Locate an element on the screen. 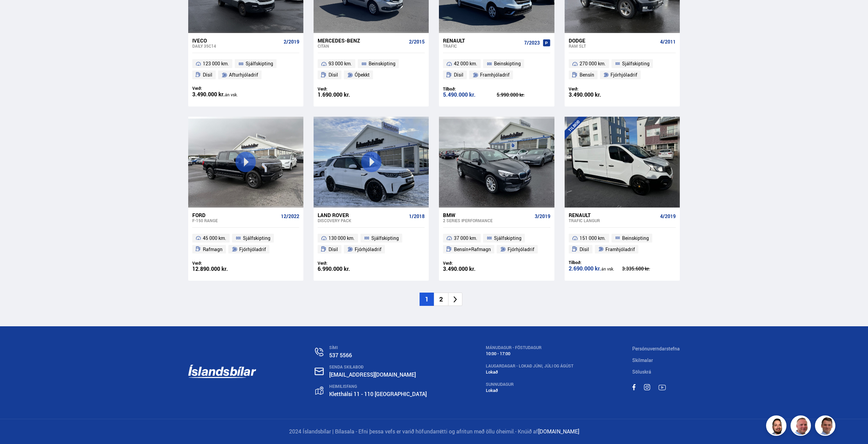 Image resolution: width=868 pixels, height=444 pixels. div: SUNNUDAGUR is located at coordinates (530, 384).